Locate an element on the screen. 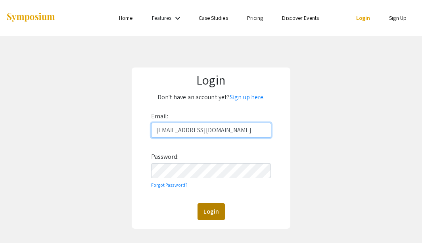  h1: Login is located at coordinates (211, 80).